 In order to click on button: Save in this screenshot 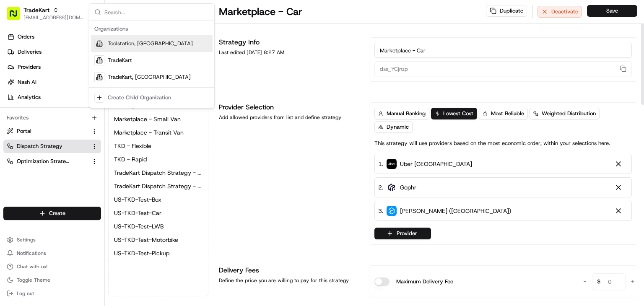, I will do `click(613, 11)`.